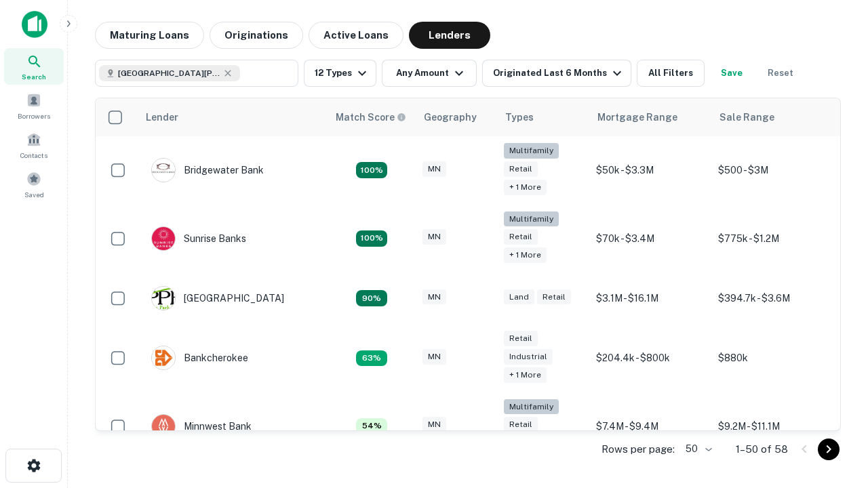 This screenshot has width=868, height=488. Describe the element at coordinates (746, 117) in the screenshot. I see `div: Sale Range` at that location.